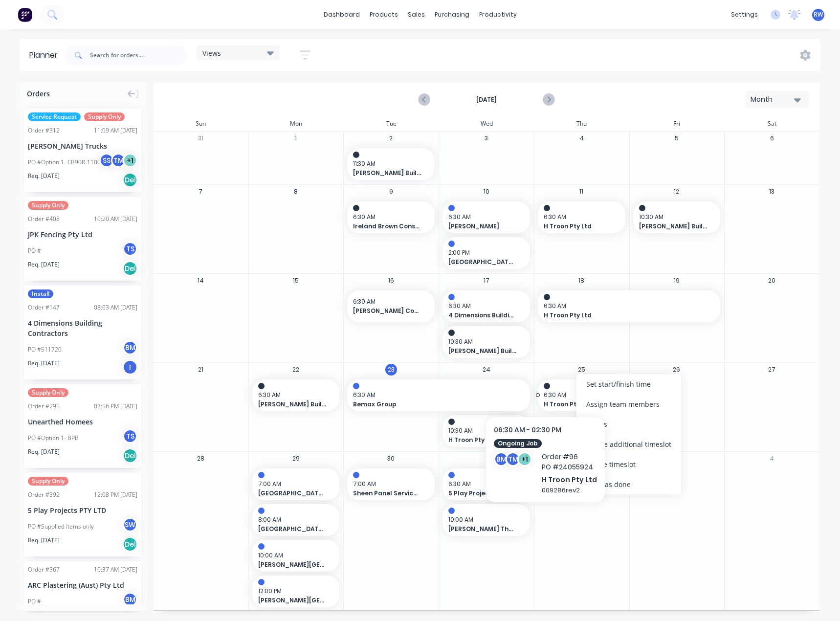  Describe the element at coordinates (388, 164) in the screenshot. I see `span: 11:30 AM` at that location.